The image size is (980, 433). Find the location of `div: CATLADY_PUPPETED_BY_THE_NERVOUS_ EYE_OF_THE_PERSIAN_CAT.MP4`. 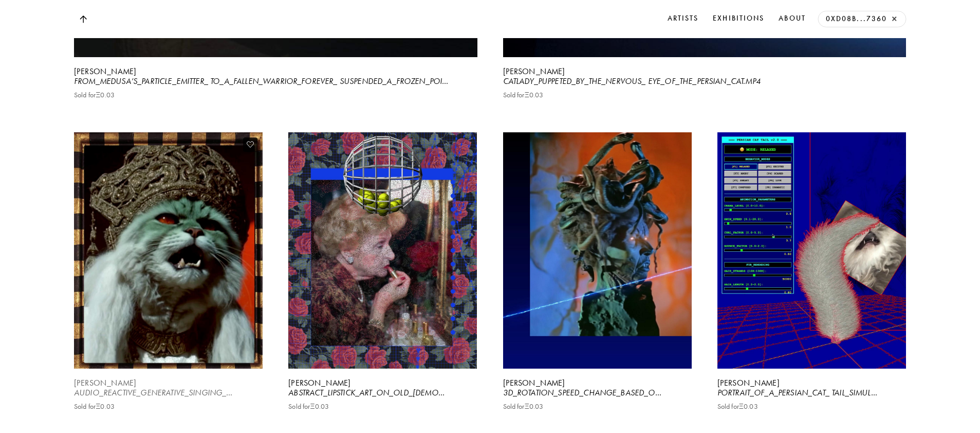

div: CATLADY_PUPPETED_BY_THE_NERVOUS_ EYE_OF_THE_PERSIAN_CAT.MP4 is located at coordinates (705, 81).